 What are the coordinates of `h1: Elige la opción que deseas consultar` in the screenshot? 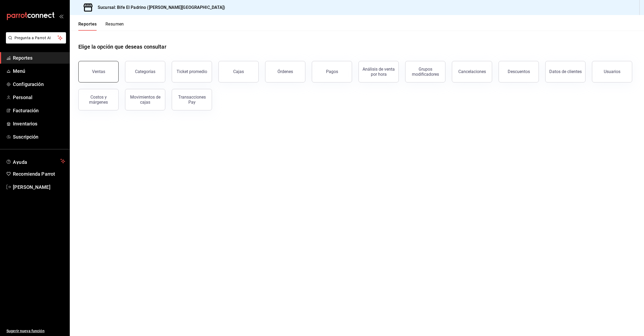 It's located at (122, 46).